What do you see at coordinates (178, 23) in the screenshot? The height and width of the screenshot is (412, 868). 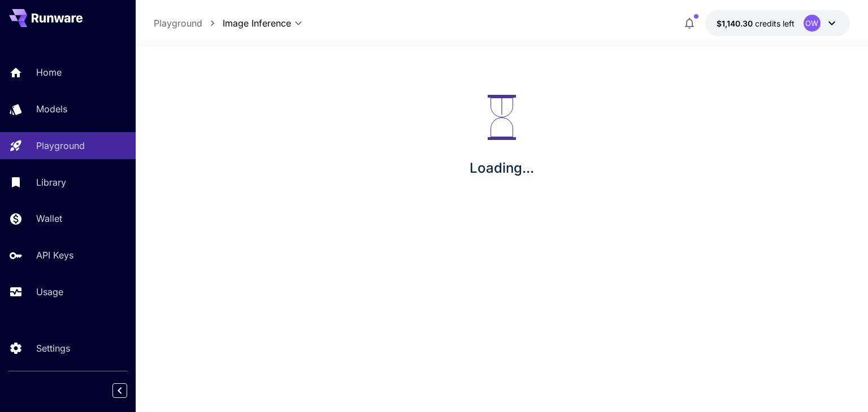 I see `a: Playground` at bounding box center [178, 23].